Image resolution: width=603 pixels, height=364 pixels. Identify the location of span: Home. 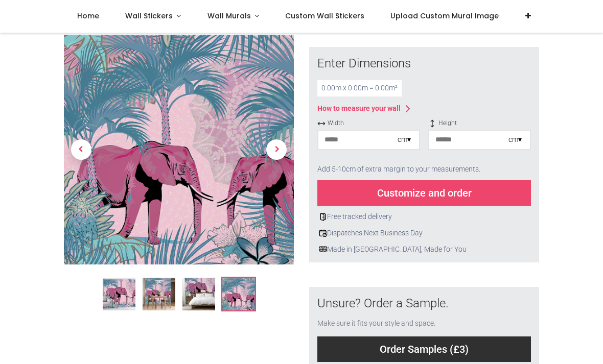
(88, 16).